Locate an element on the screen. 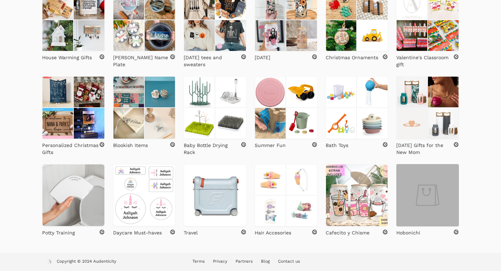 The height and width of the screenshot is (271, 501). a: Bath Toys is located at coordinates (357, 144).